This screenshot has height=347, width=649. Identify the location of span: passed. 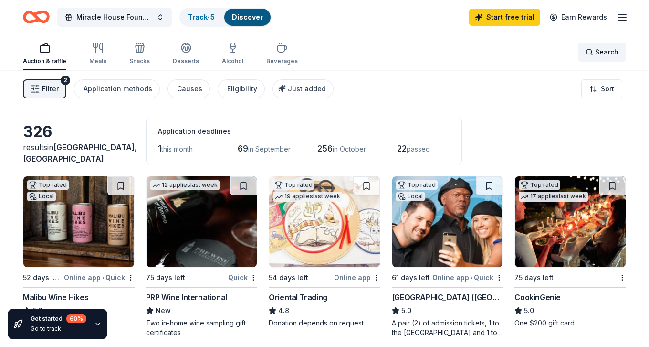
(418, 148).